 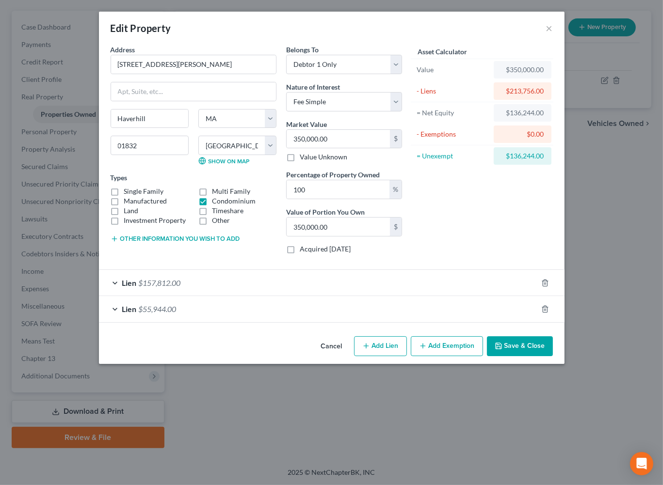 What do you see at coordinates (642, 464) in the screenshot?
I see `div: Open Intercom Messenger` at bounding box center [642, 464].